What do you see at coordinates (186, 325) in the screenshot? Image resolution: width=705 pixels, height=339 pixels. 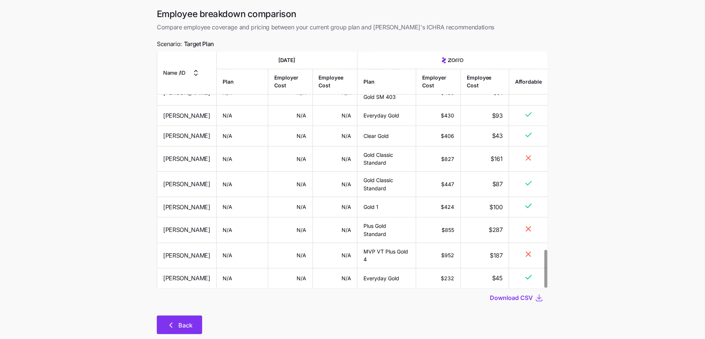 I see `span: Back` at bounding box center [186, 325].